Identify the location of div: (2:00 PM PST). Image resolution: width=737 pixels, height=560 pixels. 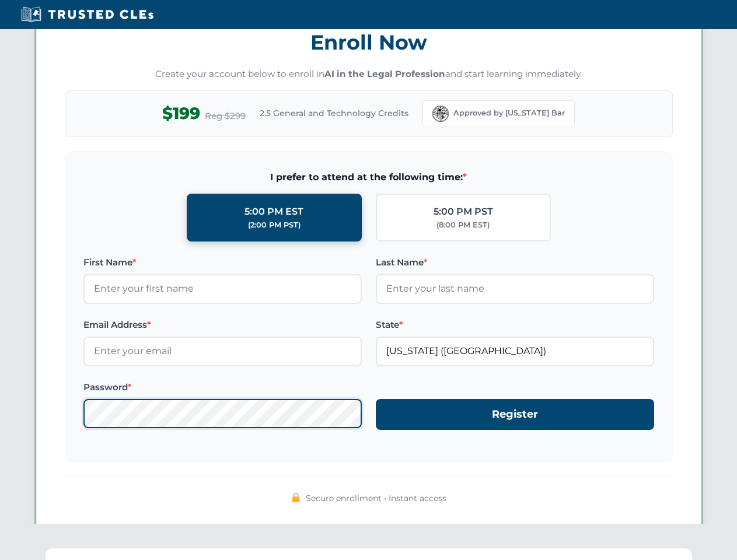
(274, 225).